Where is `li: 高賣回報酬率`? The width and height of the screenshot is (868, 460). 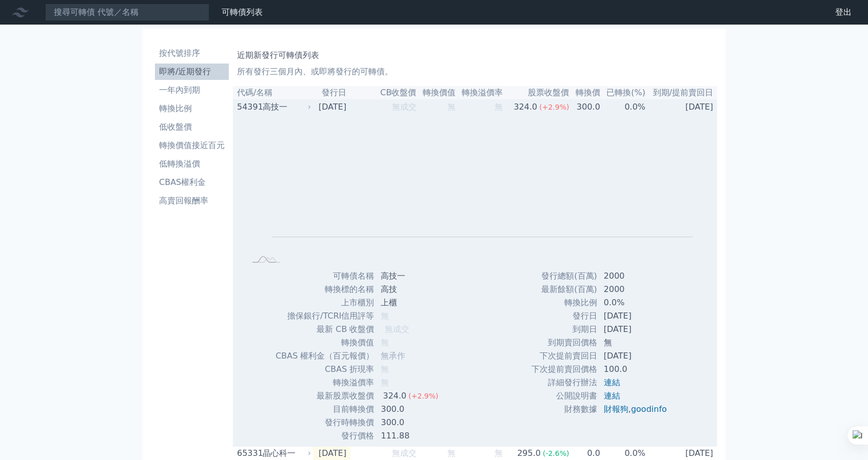
li: 高賣回報酬率 is located at coordinates (192, 201).